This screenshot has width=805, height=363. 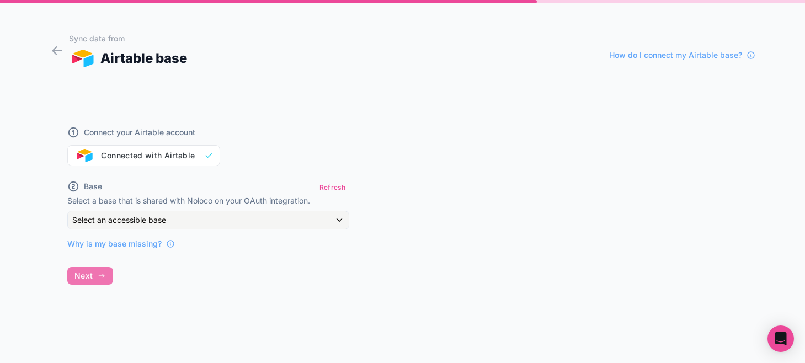 What do you see at coordinates (332, 187) in the screenshot?
I see `button: Refresh` at bounding box center [332, 187].